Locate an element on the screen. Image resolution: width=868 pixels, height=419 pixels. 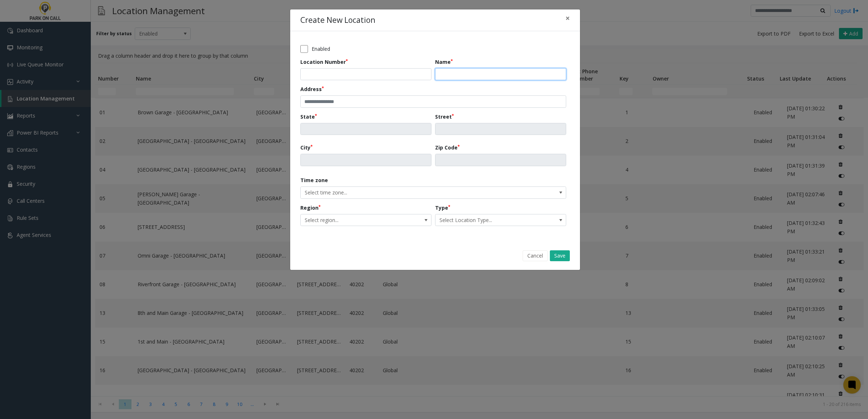
label: Zip Code is located at coordinates (447, 147).